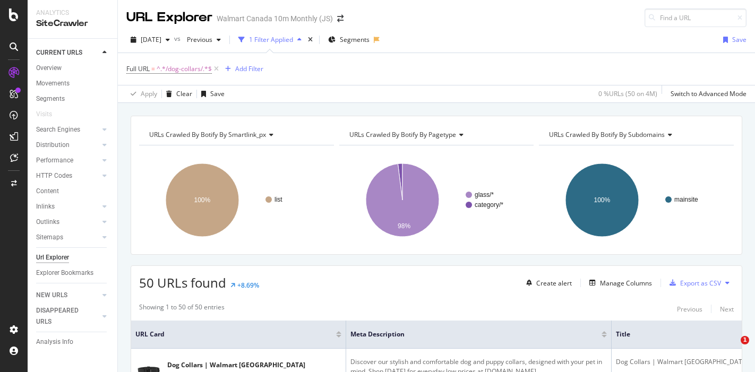  Describe the element at coordinates (690, 309) in the screenshot. I see `div: Previous` at that location.